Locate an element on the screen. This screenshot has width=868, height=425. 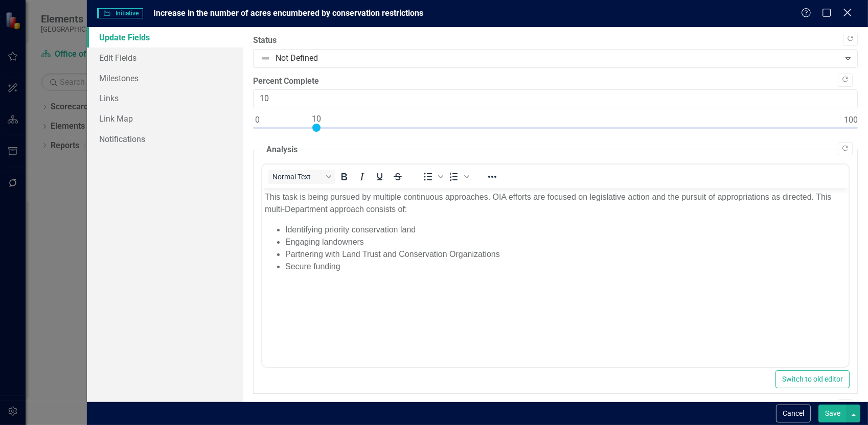
button: Cancel is located at coordinates (794, 413).